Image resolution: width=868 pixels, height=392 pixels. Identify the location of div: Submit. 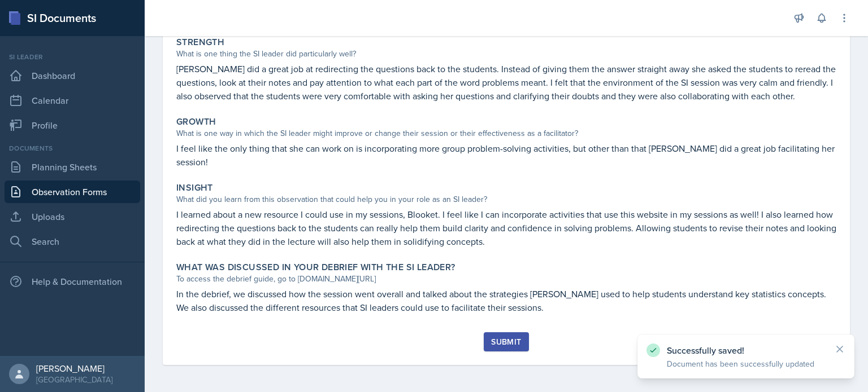
(506, 342).